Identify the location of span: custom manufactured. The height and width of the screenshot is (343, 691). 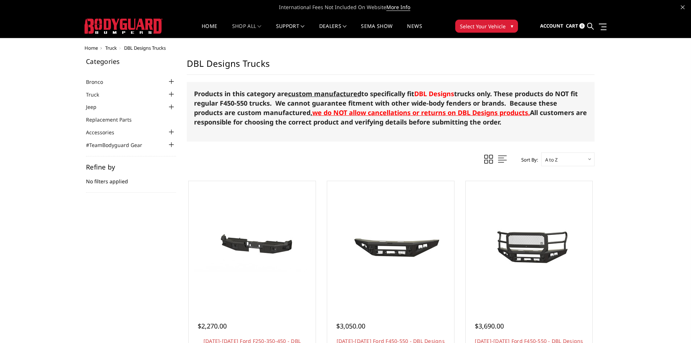
(324, 94).